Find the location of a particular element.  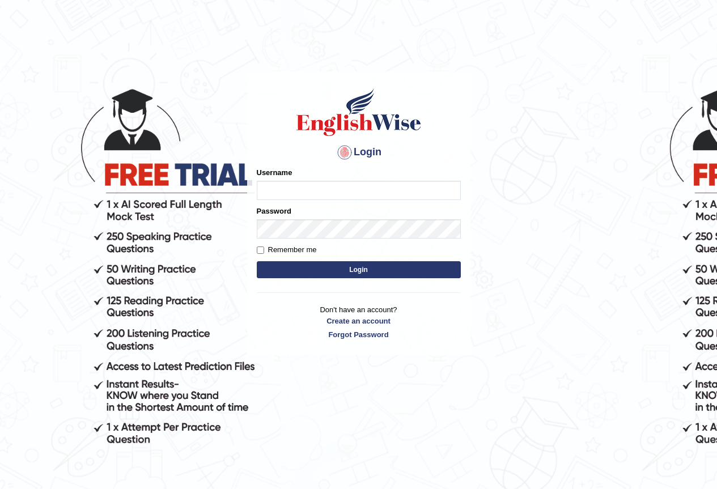

input: Remember me is located at coordinates (260, 250).